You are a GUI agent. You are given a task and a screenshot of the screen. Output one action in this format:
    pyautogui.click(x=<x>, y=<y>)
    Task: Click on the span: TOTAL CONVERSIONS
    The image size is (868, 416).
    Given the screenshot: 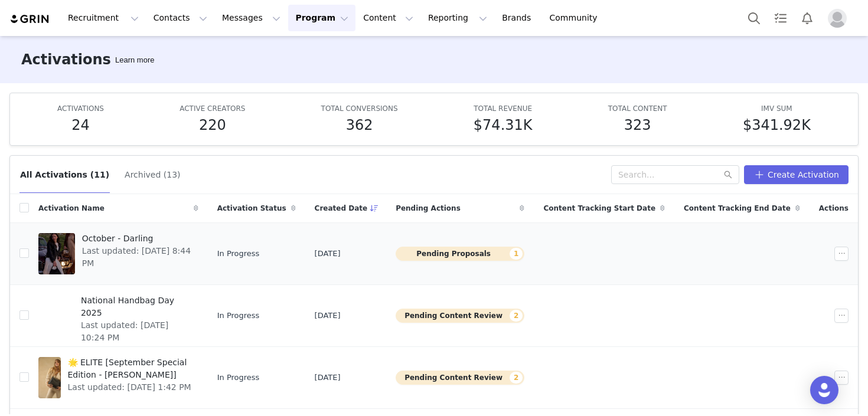 What is the action you would take?
    pyautogui.click(x=360, y=109)
    